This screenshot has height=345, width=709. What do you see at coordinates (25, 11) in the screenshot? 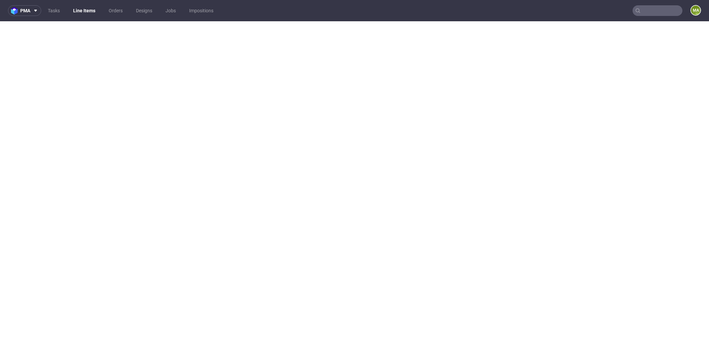
I see `span: pma` at bounding box center [25, 11].